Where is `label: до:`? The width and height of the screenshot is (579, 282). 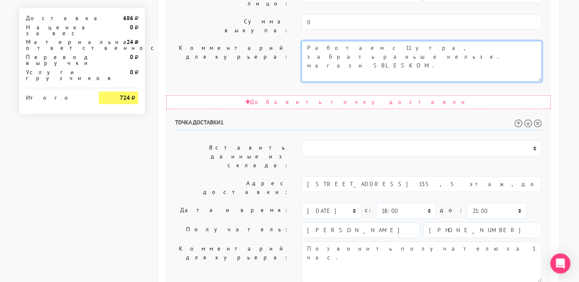 label: до: is located at coordinates (451, 210).